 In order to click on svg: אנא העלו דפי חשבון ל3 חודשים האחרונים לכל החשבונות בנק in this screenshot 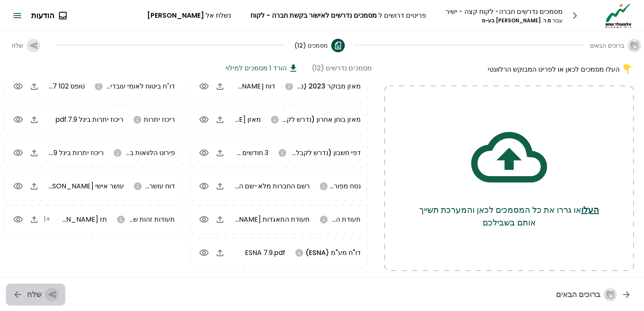, I will do `click(282, 153)`.